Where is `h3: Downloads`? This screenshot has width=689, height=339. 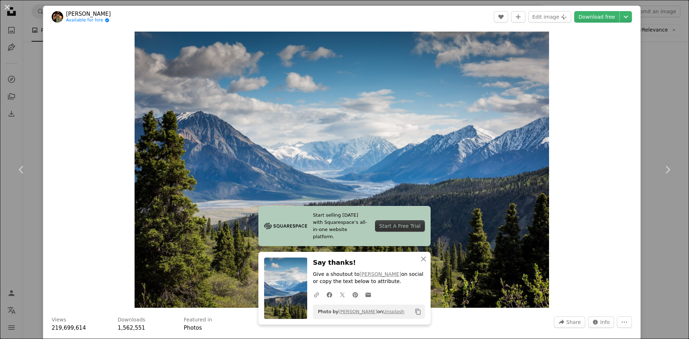
h3: Downloads is located at coordinates (131, 320).